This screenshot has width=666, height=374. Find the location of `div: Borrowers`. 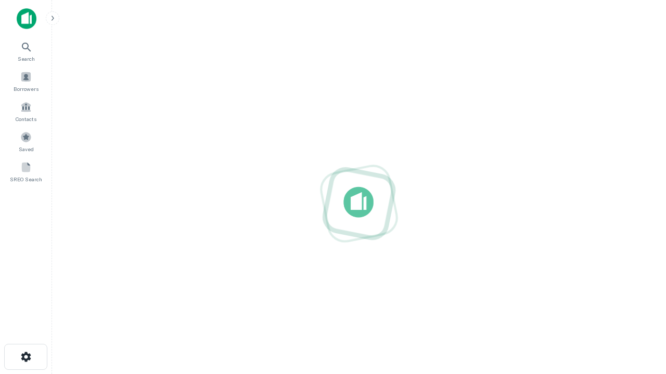

div: Borrowers is located at coordinates (26, 81).